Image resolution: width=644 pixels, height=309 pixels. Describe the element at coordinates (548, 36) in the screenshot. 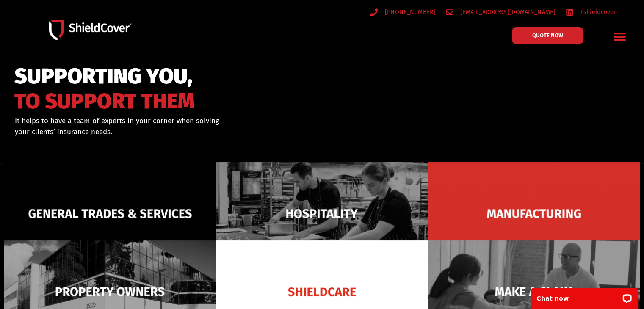

I see `a: QUOTE NOW` at that location.